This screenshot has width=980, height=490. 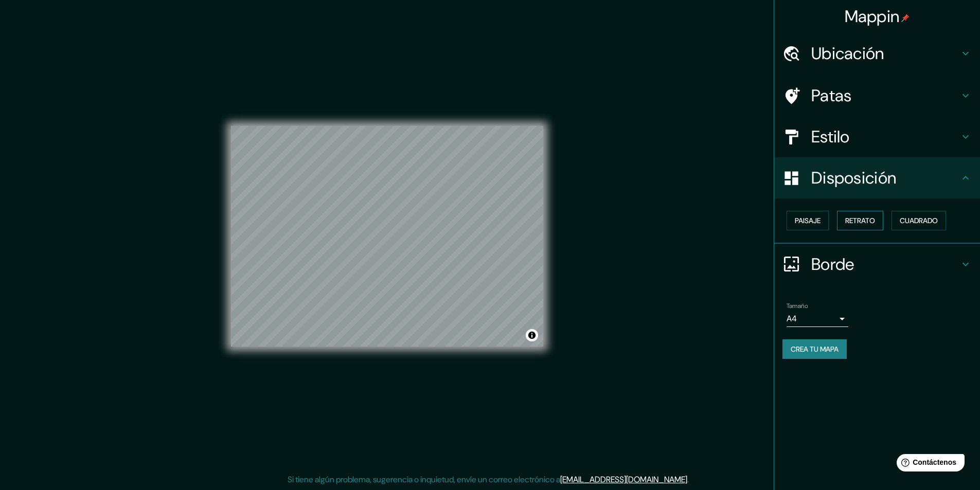 I want to click on button: Paisaje, so click(x=808, y=220).